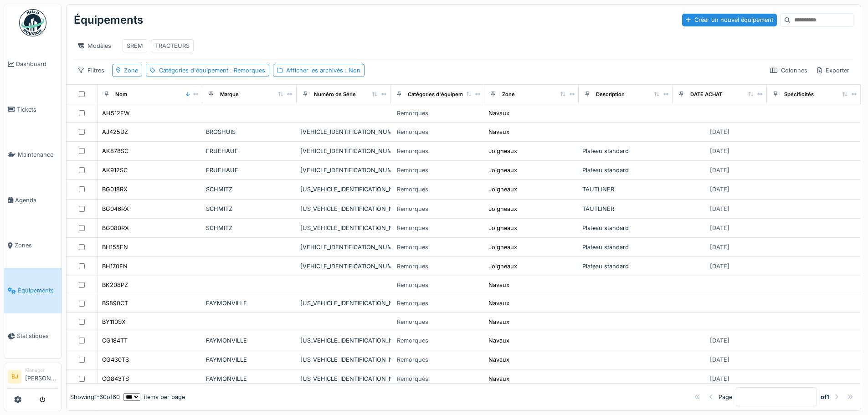 This screenshot has height=415, width=868. What do you see at coordinates (33, 154) in the screenshot?
I see `a: Maintenance` at bounding box center [33, 154].